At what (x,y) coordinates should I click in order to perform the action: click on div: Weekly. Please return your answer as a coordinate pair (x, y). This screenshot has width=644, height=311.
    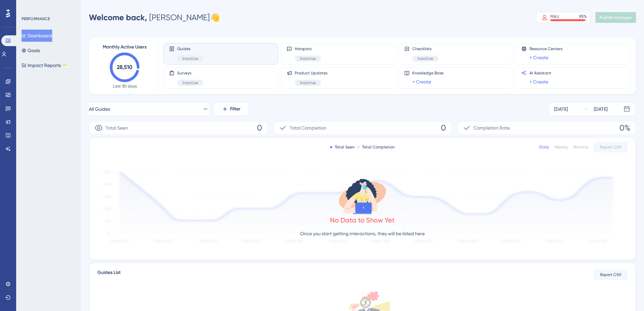
    Looking at the image, I should click on (561, 147).